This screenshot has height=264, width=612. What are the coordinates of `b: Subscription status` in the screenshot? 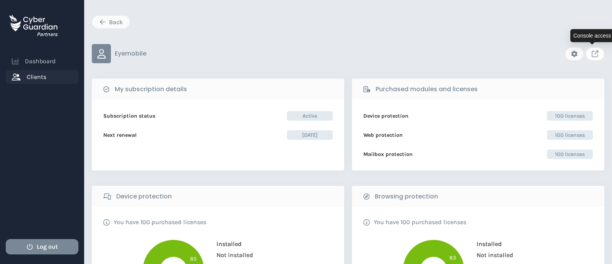 It's located at (129, 116).